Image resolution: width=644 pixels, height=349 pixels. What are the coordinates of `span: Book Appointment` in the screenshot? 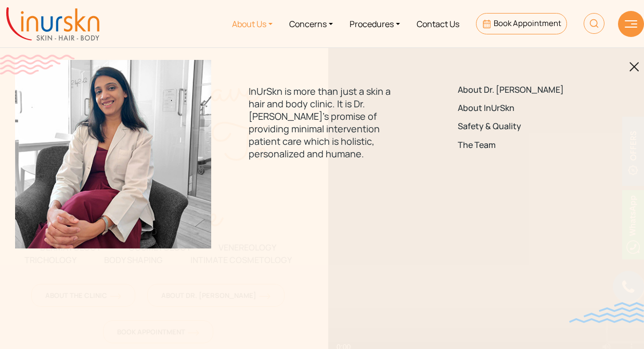 It's located at (527, 23).